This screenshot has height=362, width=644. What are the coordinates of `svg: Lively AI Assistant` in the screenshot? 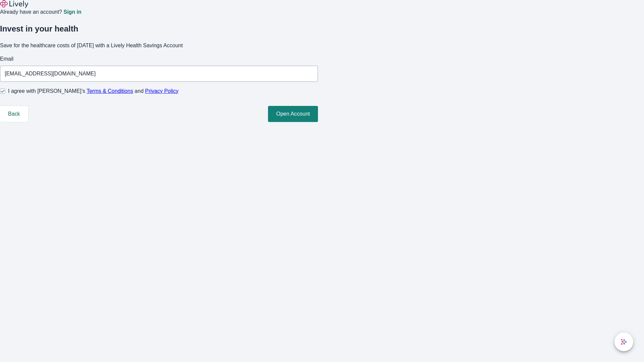 It's located at (624, 342).